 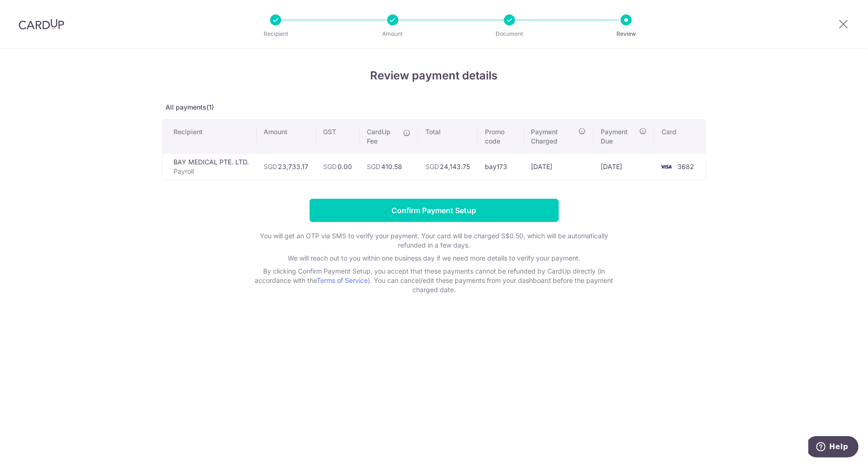 I want to click on p: Recipient, so click(x=276, y=34).